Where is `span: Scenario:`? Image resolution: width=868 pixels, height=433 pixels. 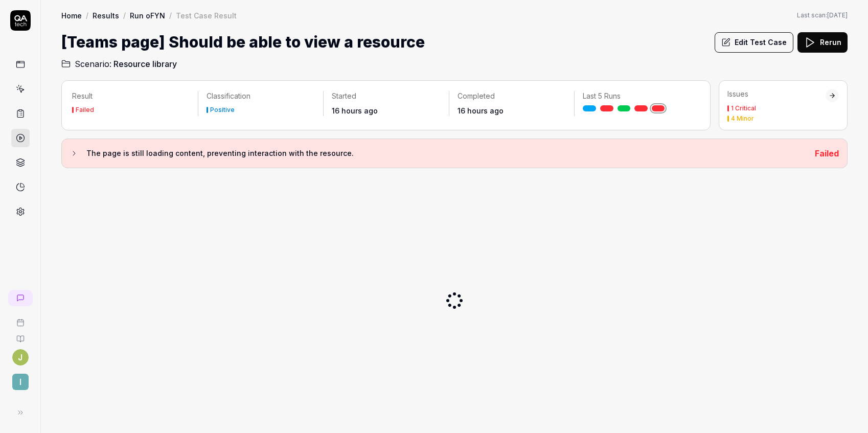 span: Scenario: is located at coordinates (92, 64).